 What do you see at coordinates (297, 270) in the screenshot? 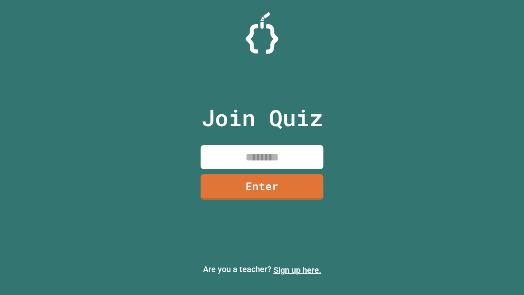
I see `a: Sign up here.` at bounding box center [297, 270].